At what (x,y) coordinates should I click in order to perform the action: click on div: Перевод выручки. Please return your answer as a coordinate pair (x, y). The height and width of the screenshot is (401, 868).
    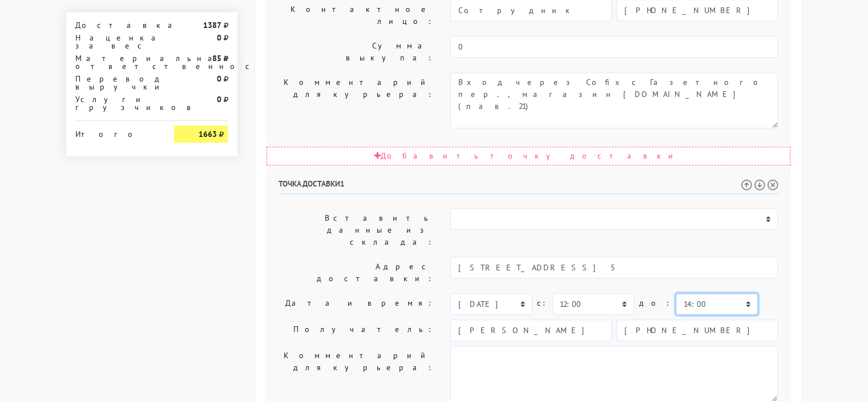
    Looking at the image, I should click on (117, 82).